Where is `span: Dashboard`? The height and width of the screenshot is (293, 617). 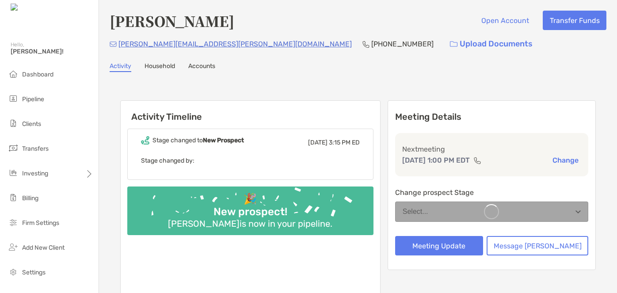 span: Dashboard is located at coordinates (38, 74).